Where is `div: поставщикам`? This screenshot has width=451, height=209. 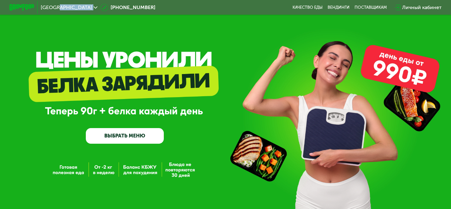
div: поставщикам is located at coordinates (370, 8).